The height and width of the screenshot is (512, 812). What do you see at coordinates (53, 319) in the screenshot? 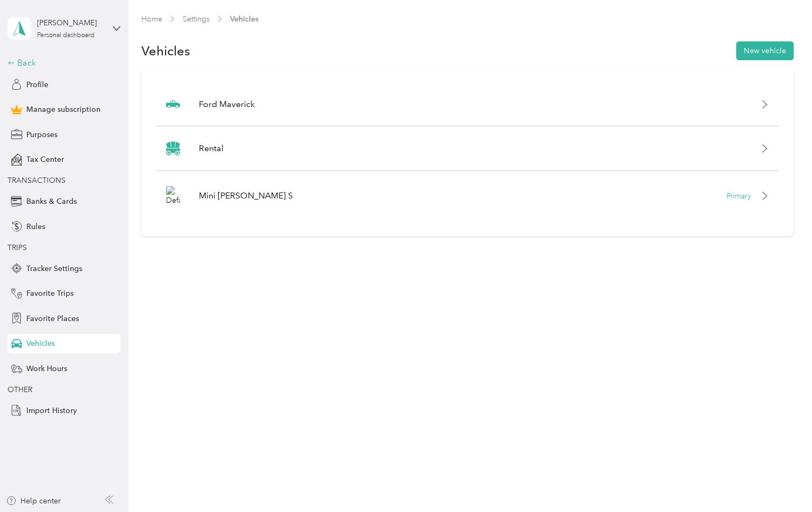
I see `span: Favorite Places` at bounding box center [53, 319].